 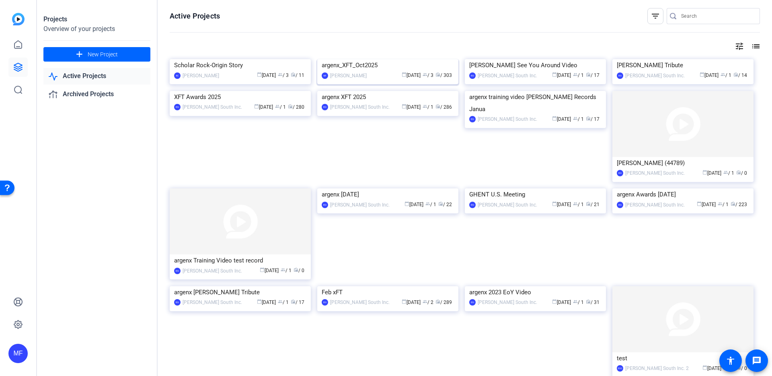 What do you see at coordinates (97, 94) in the screenshot?
I see `a: Archived Projects` at bounding box center [97, 94].